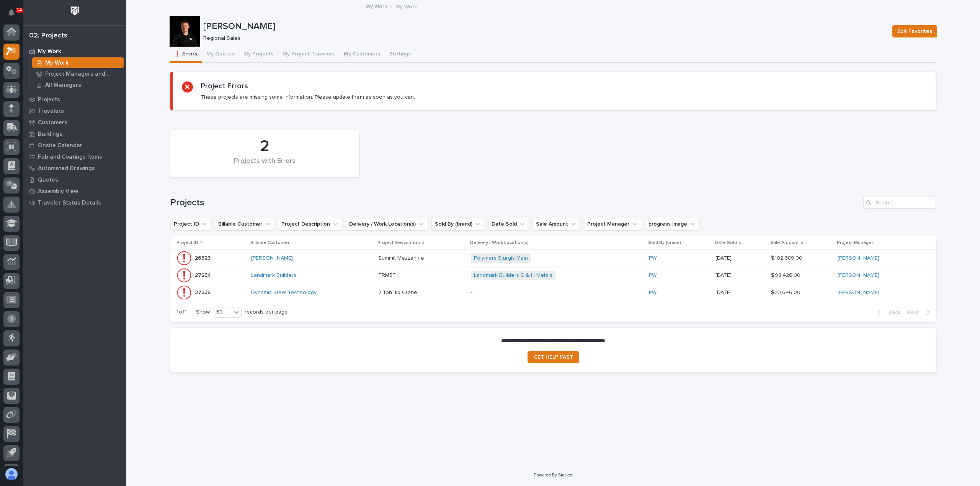  I want to click on a: Landmark Builders, so click(273, 275).